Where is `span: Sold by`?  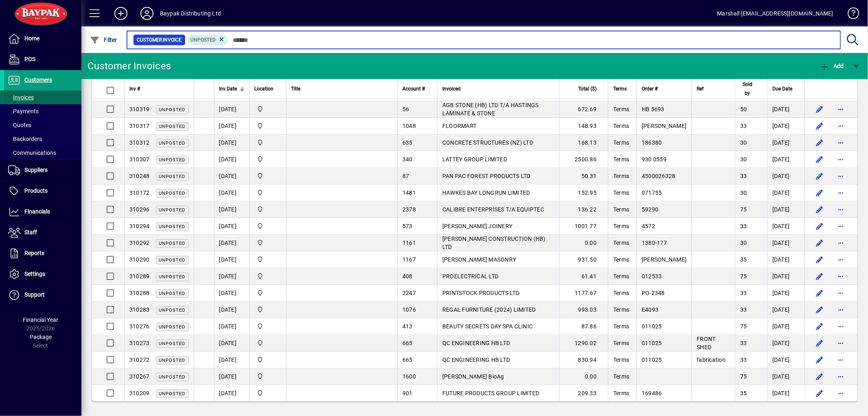
span: Sold by is located at coordinates (747, 89).